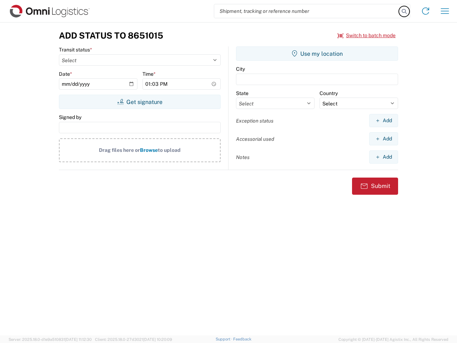 The image size is (457, 343). I want to click on label: City, so click(240, 69).